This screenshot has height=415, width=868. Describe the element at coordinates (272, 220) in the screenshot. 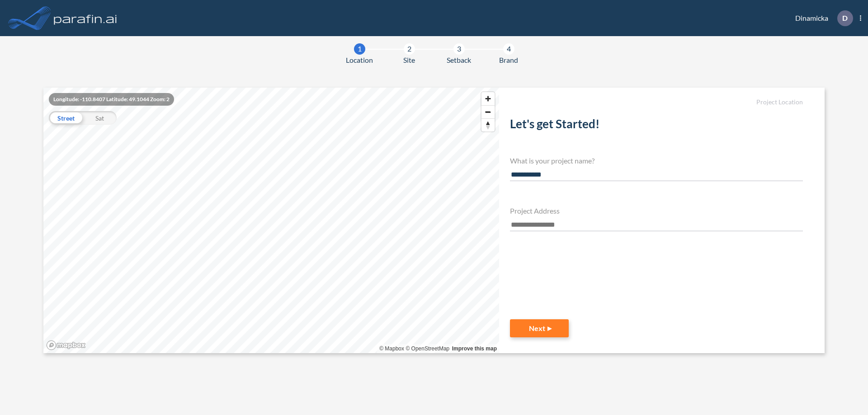

I see `canvas: Map` at that location.